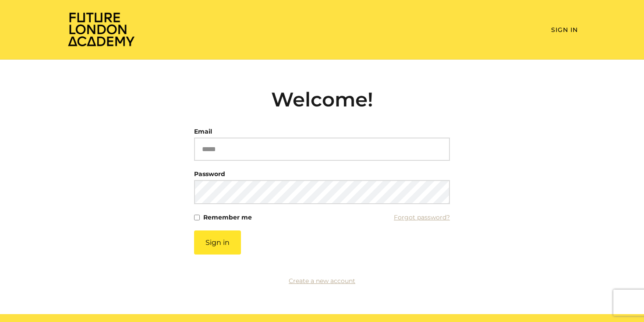 The height and width of the screenshot is (322, 644). What do you see at coordinates (217, 242) in the screenshot?
I see `button: Sign in` at bounding box center [217, 242].